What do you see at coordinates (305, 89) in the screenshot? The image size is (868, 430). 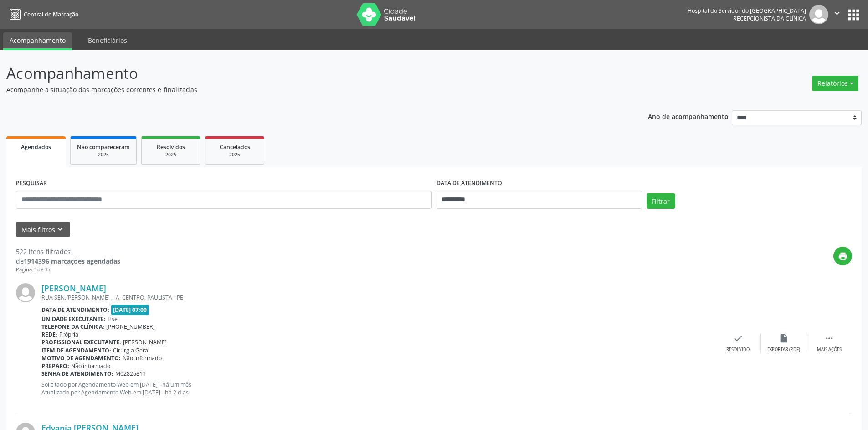 I see `p: Acompanhe a situação das marcações correntes e finalizadas` at bounding box center [305, 89].